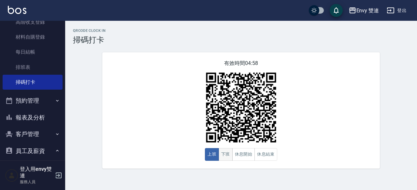 The image size is (417, 190). I want to click on a: 排班表, so click(33, 67).